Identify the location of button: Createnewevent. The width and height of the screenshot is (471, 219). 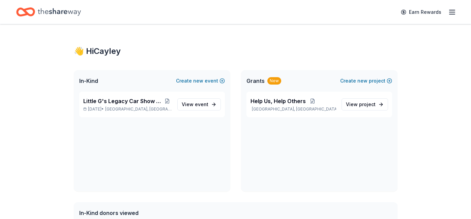
(200, 81).